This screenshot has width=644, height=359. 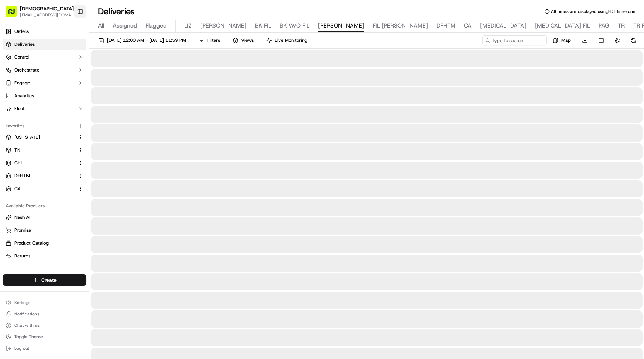 I want to click on span: Filters, so click(x=214, y=40).